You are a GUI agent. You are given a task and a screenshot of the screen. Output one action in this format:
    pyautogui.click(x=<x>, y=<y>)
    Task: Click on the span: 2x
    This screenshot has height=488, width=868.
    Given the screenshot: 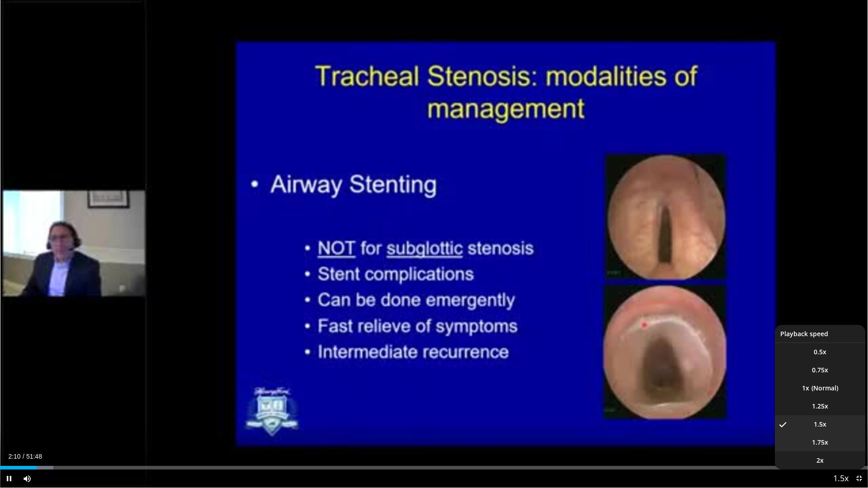 What is the action you would take?
    pyautogui.click(x=820, y=461)
    